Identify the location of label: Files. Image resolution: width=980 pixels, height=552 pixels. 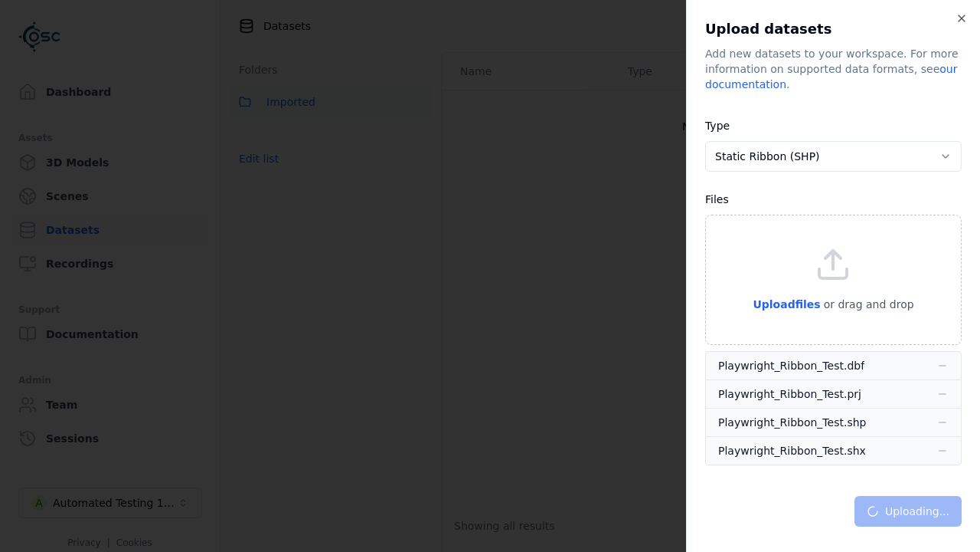
(717, 199).